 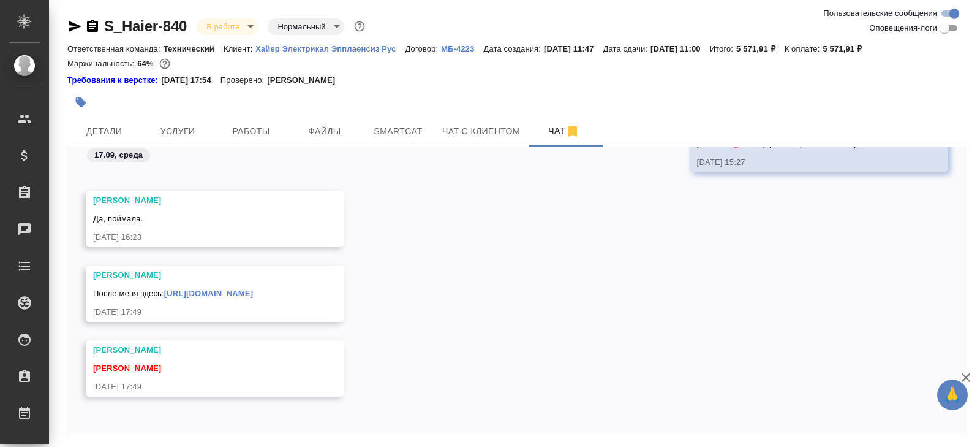 What do you see at coordinates (223, 27) in the screenshot?
I see `button: В работе` at bounding box center [223, 27].